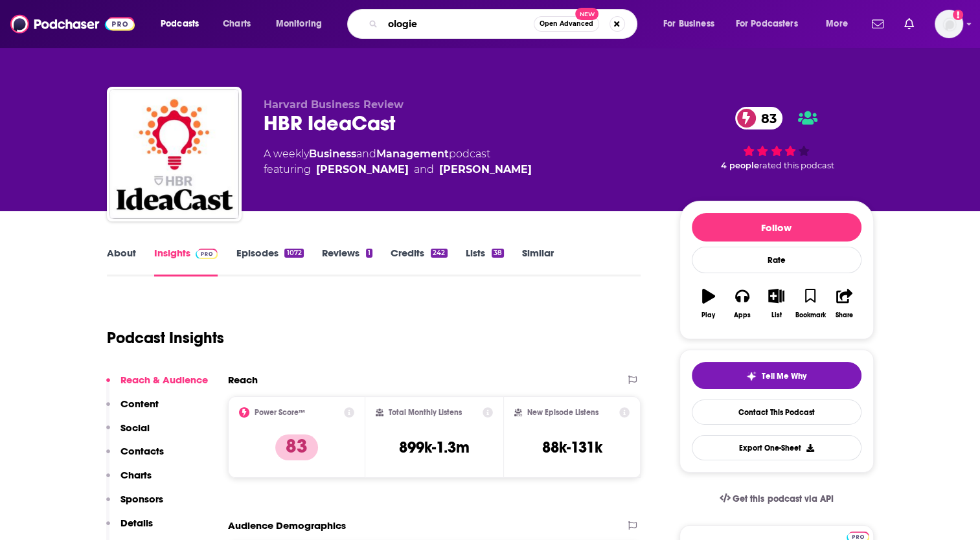 The image size is (980, 540). Describe the element at coordinates (398, 169) in the screenshot. I see `span: featuring` at that location.